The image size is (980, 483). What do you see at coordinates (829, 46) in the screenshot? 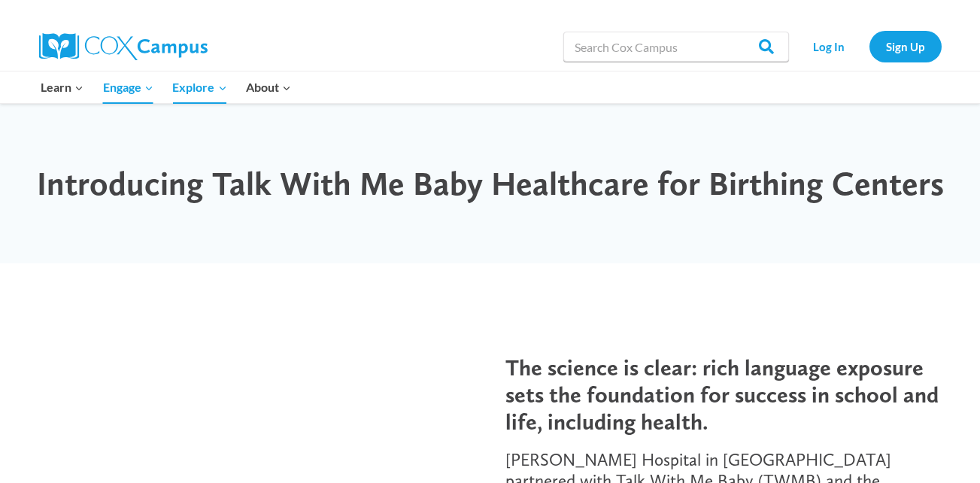
I see `a: Log In` at bounding box center [829, 46].